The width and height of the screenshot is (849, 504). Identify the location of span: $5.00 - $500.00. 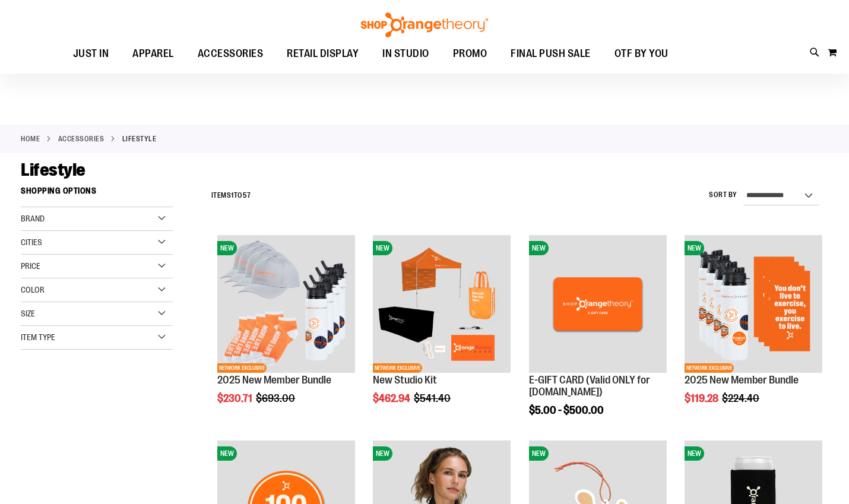
(567, 410).